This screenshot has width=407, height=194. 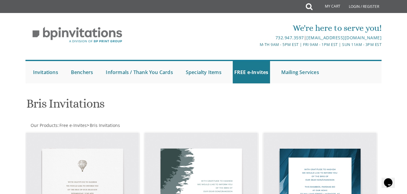 What do you see at coordinates (263, 45) in the screenshot?
I see `div: M-Th 9am - 5pm EST | Fri 9am - 1pm EST | Sun 11am - 3pm EST` at bounding box center [263, 45].